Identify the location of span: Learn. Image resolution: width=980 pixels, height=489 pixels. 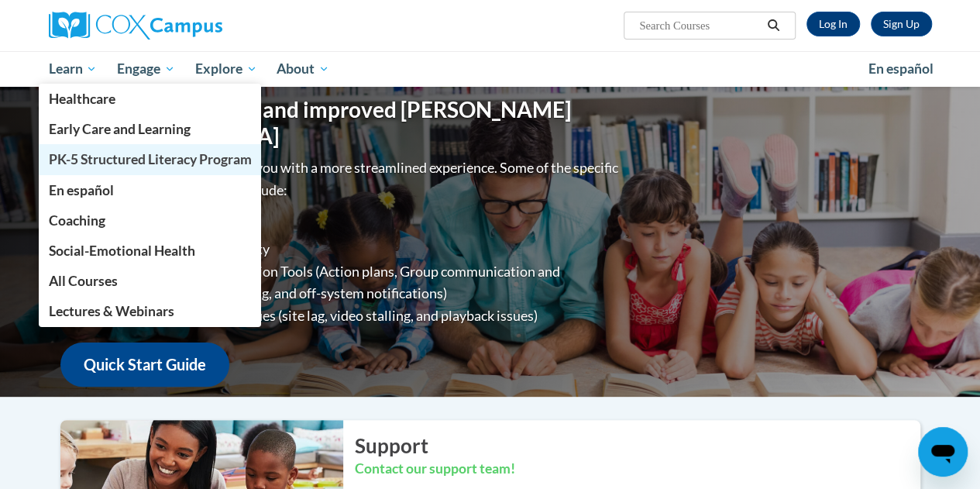
(72, 69).